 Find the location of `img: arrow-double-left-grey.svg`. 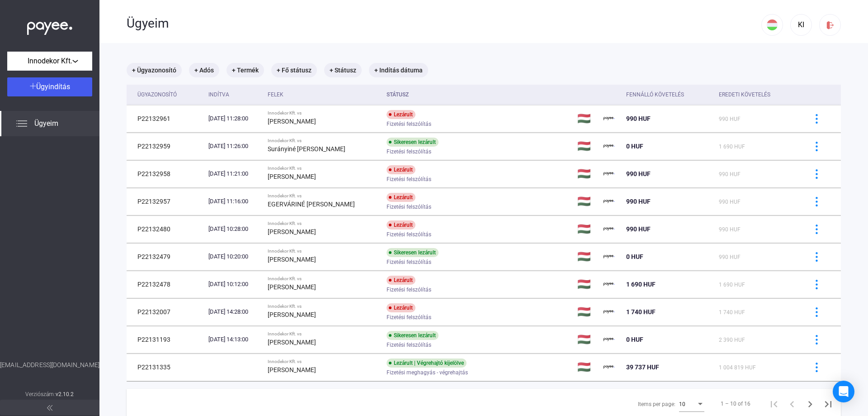

img: arrow-double-left-grey.svg is located at coordinates (50, 407).